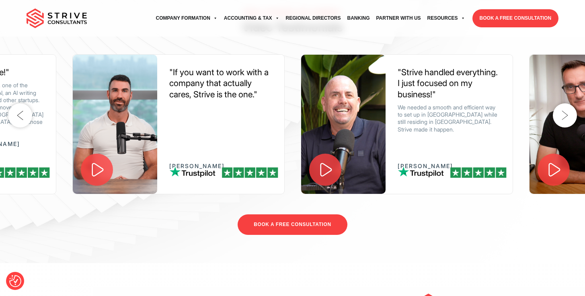 Image resolution: width=585 pixels, height=296 pixels. I want to click on a: Banking, so click(358, 18).